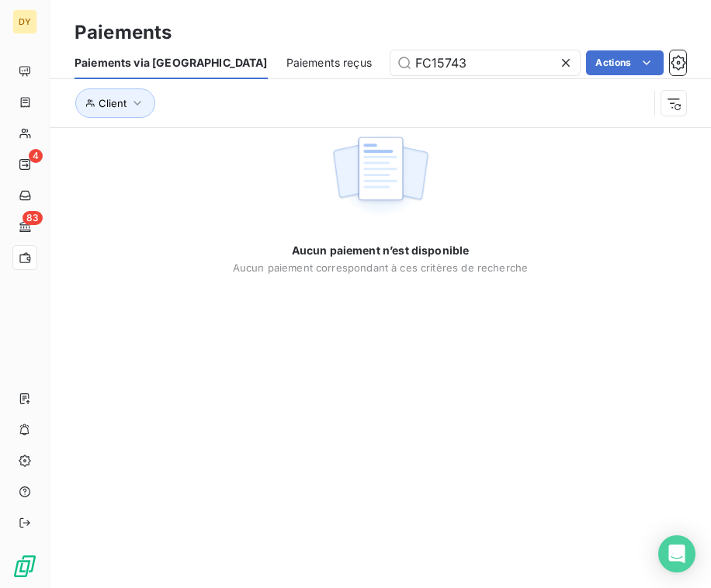 This screenshot has width=711, height=588. What do you see at coordinates (25, 22) in the screenshot?
I see `div: DY` at bounding box center [25, 22].